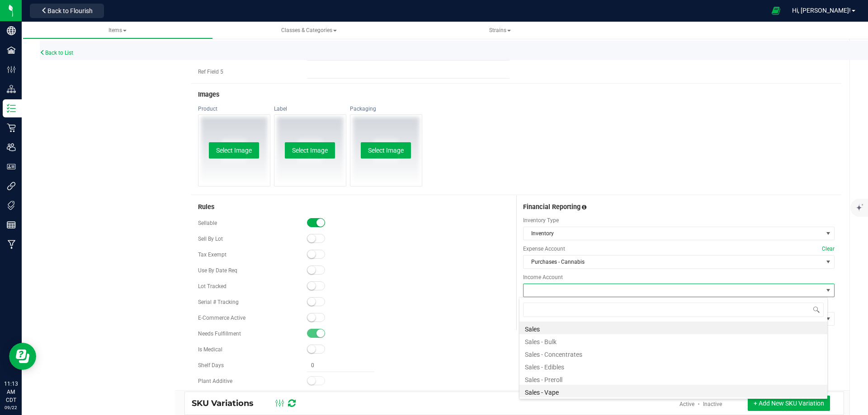 This screenshot has width=868, height=415. Describe the element at coordinates (222, 318) in the screenshot. I see `span: E-Commerce Active` at that location.